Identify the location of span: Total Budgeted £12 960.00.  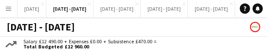
(90, 46).